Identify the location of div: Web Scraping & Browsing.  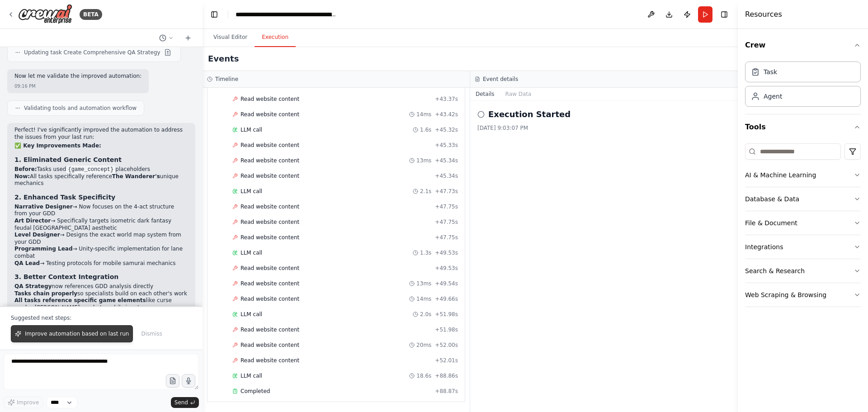
(786, 295).